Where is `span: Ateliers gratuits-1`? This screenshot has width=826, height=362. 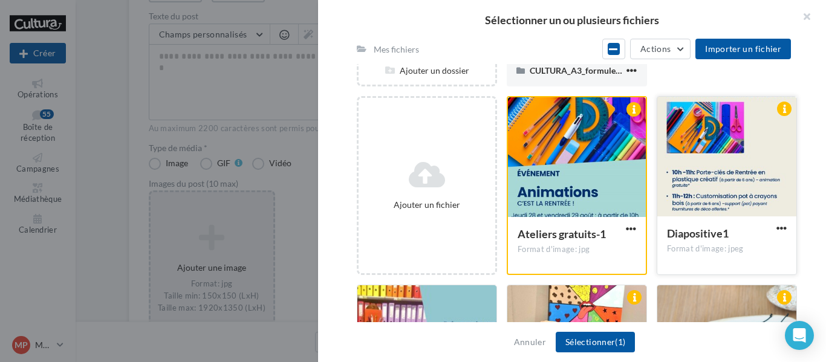
span: Ateliers gratuits-1 is located at coordinates (562, 234).